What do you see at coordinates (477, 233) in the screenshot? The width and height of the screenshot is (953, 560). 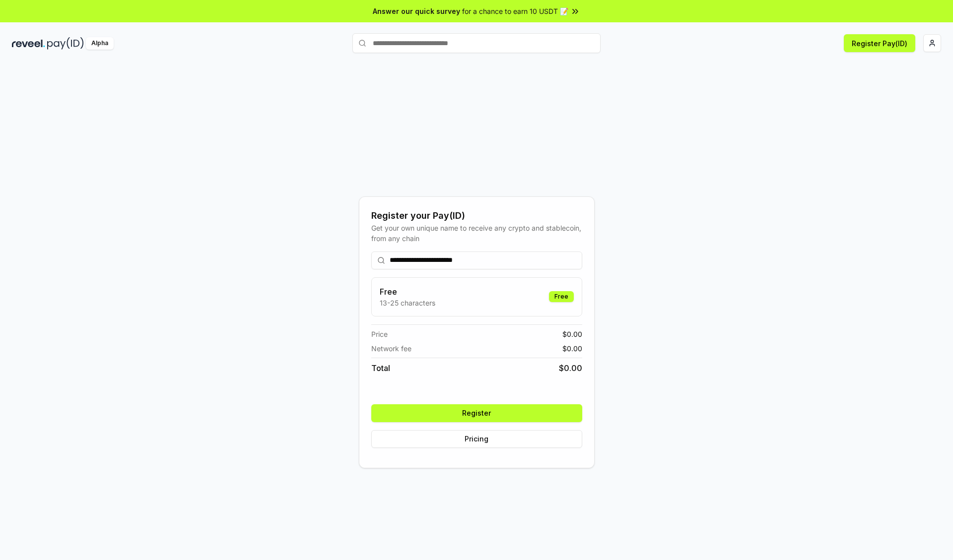 I see `div: Get your own unique name to receive any crypto and stablecoin, from any chain` at bounding box center [477, 233].